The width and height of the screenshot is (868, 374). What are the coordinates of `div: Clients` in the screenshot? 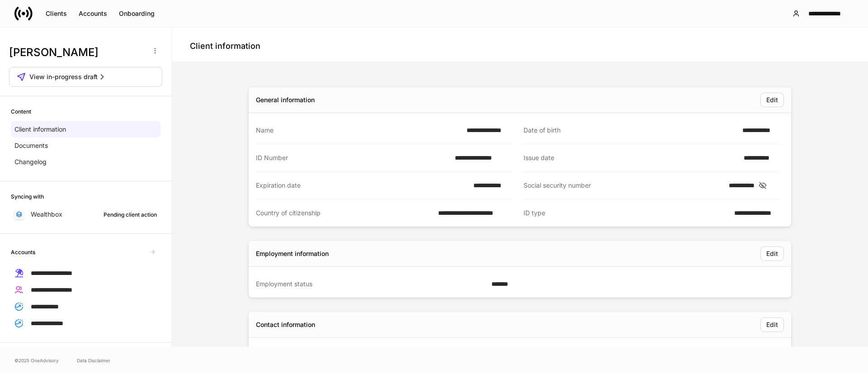 It's located at (56, 14).